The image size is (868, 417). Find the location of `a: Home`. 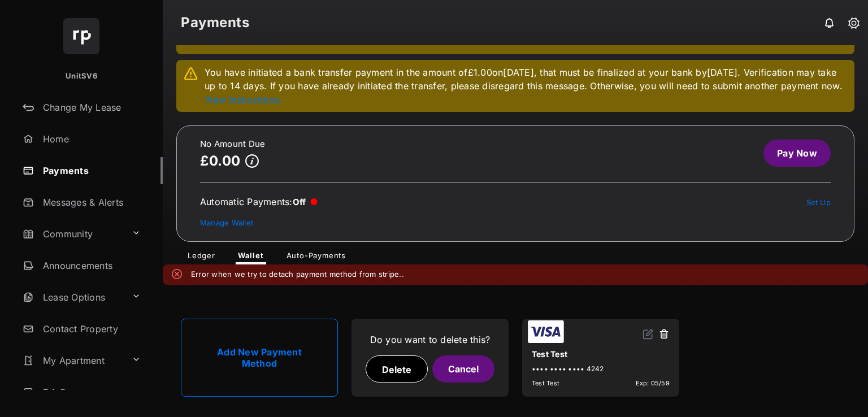

a: Home is located at coordinates (90, 139).